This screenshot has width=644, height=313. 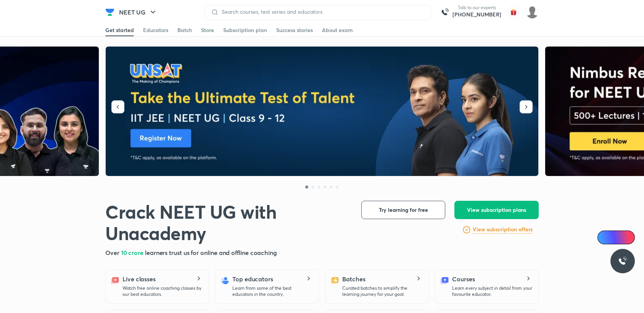 I want to click on span: learners trust us for online and offline coaching, so click(x=211, y=252).